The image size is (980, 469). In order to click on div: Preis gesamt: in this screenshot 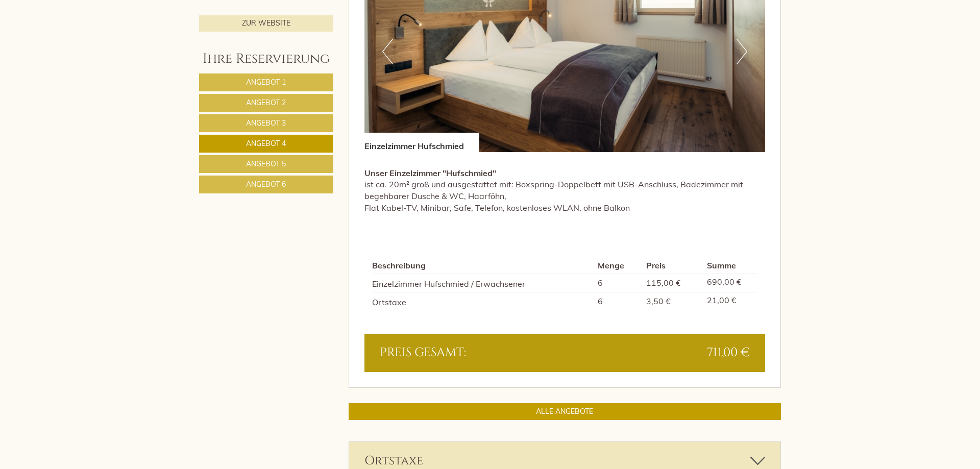, I will do `click(469, 353)`.